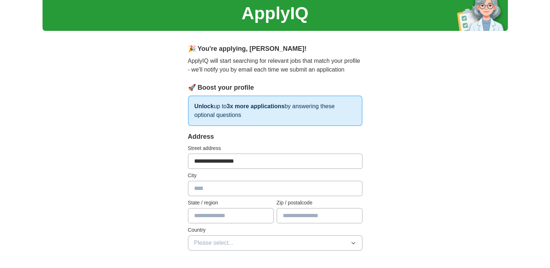  Describe the element at coordinates (275, 137) in the screenshot. I see `div: Address` at that location.